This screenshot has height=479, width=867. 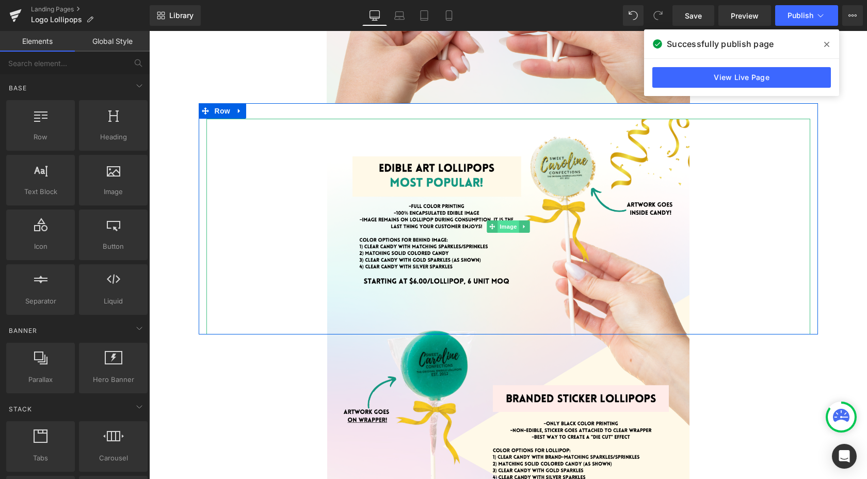 I want to click on a: Desktop, so click(x=375, y=15).